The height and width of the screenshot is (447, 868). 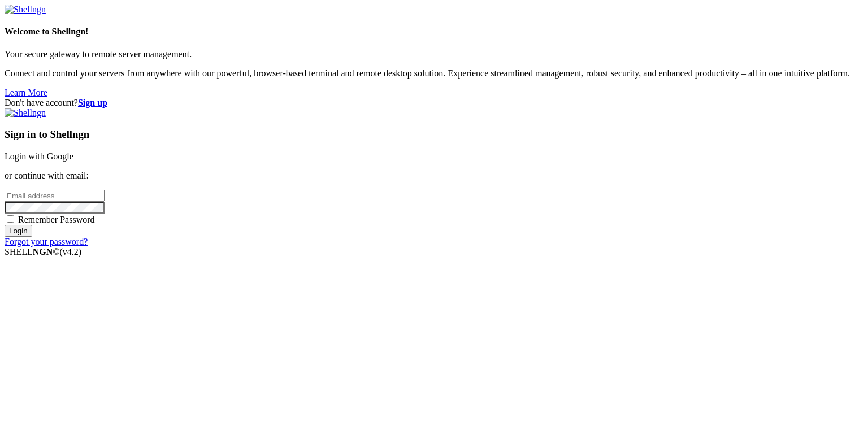 What do you see at coordinates (26, 92) in the screenshot?
I see `a: Learn More` at bounding box center [26, 92].